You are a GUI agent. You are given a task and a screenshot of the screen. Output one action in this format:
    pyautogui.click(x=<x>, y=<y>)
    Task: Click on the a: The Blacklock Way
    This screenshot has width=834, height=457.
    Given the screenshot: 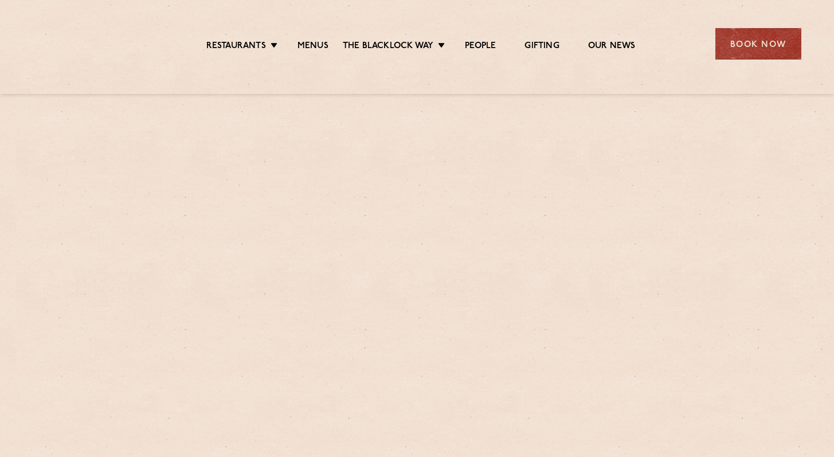 What is the action you would take?
    pyautogui.click(x=388, y=47)
    